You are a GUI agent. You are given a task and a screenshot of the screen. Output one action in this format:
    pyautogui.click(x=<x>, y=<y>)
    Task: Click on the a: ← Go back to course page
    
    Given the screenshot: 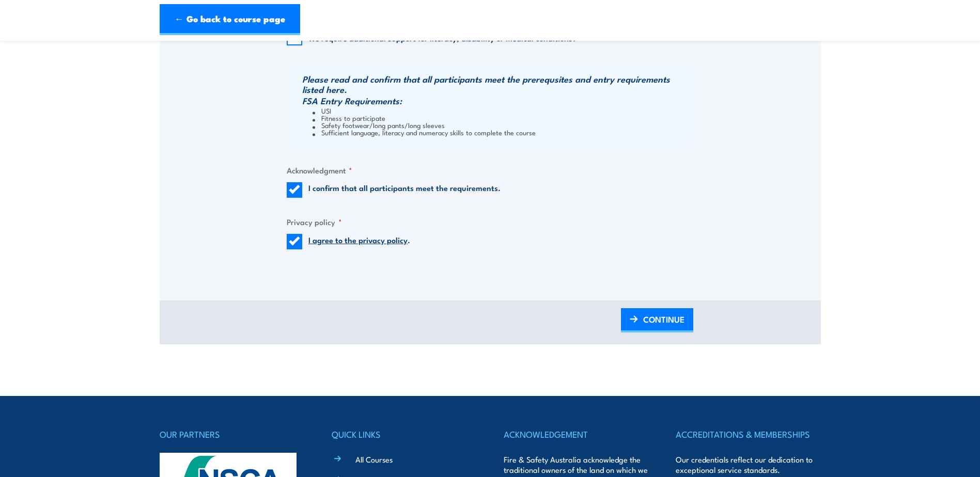 What is the action you would take?
    pyautogui.click(x=230, y=20)
    